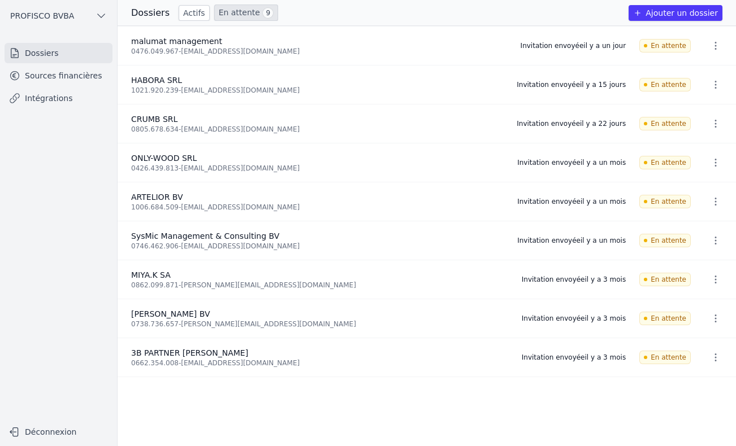 Image resolution: width=736 pixels, height=446 pixels. Describe the element at coordinates (58, 76) in the screenshot. I see `a: Sources financières` at that location.